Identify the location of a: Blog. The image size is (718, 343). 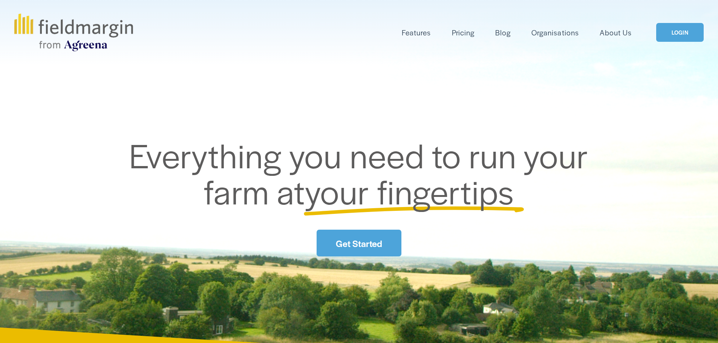
(503, 32).